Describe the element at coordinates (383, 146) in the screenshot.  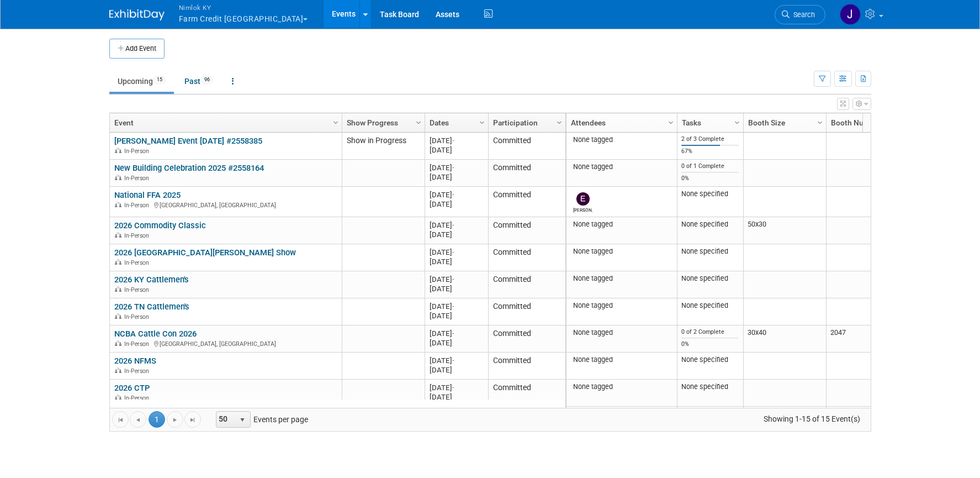
I see `td: Show in Progress` at that location.